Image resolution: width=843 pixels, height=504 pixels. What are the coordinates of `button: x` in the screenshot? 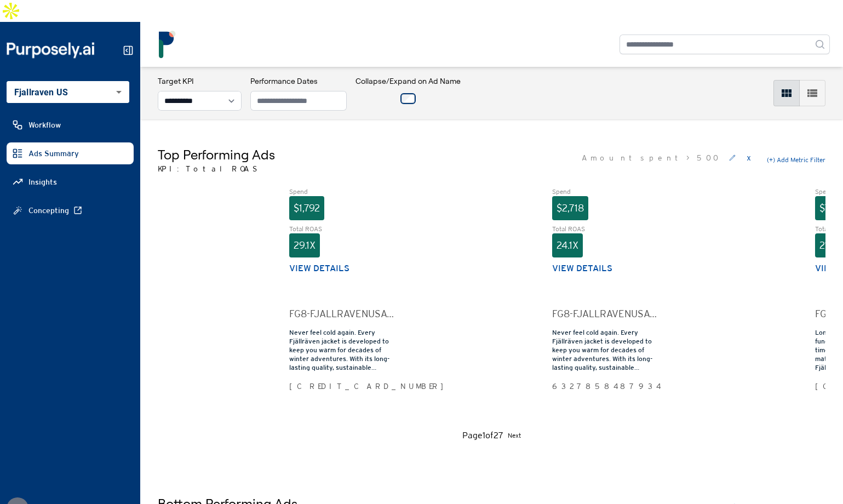 It's located at (749, 158).